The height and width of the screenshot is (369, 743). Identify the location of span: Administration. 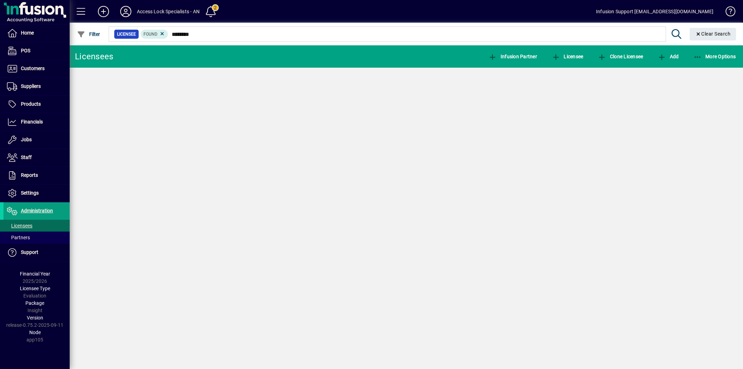
(37, 210).